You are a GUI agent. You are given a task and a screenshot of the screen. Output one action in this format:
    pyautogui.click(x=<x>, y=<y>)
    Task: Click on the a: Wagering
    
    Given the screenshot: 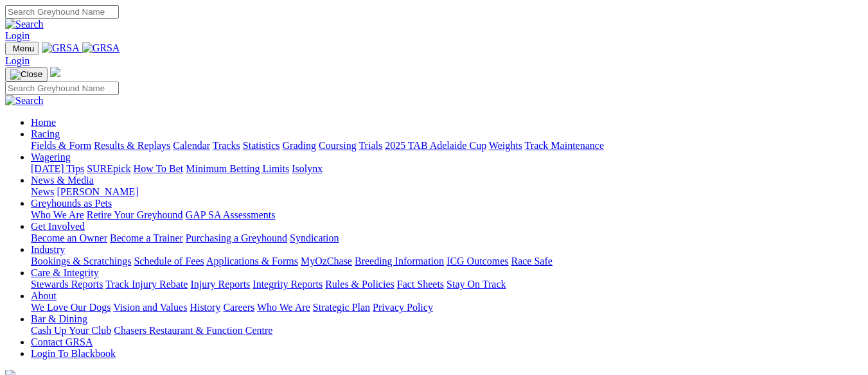 What is the action you would take?
    pyautogui.click(x=51, y=156)
    